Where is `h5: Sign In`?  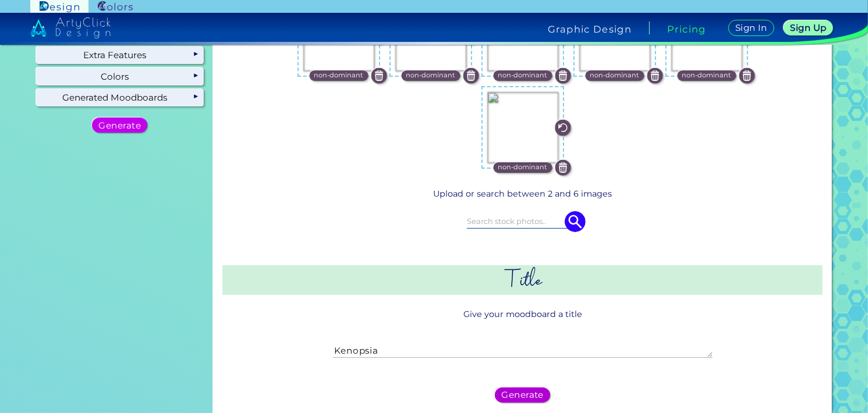
h5: Sign In is located at coordinates (751, 28).